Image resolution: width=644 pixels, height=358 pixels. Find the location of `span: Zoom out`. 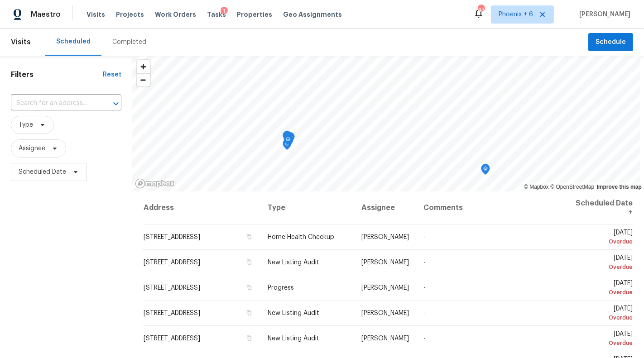

span: Zoom out is located at coordinates (143, 80).